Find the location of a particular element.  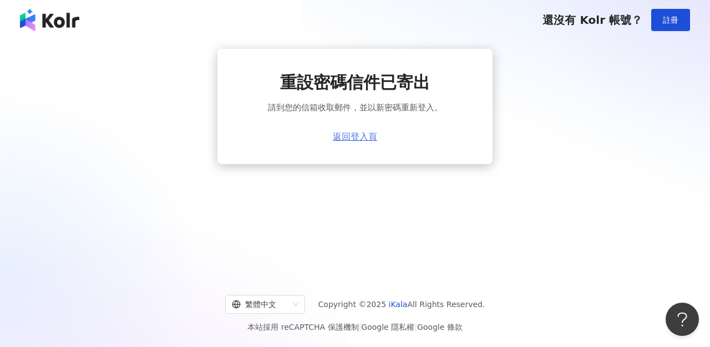

span: 重設密碼信件已寄出 is located at coordinates (355, 83).